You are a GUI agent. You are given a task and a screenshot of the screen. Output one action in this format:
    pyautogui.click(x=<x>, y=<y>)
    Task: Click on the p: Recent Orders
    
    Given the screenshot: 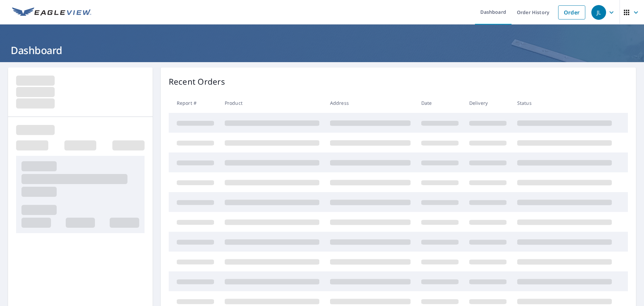 What is the action you would take?
    pyautogui.click(x=197, y=81)
    